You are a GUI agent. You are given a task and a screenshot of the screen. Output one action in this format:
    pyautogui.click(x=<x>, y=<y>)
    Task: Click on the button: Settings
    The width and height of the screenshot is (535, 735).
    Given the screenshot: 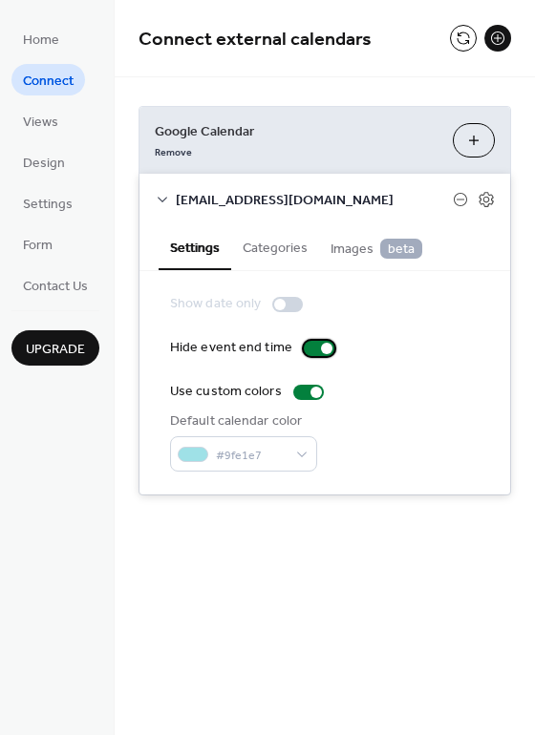 What is the action you would take?
    pyautogui.click(x=195, y=247)
    